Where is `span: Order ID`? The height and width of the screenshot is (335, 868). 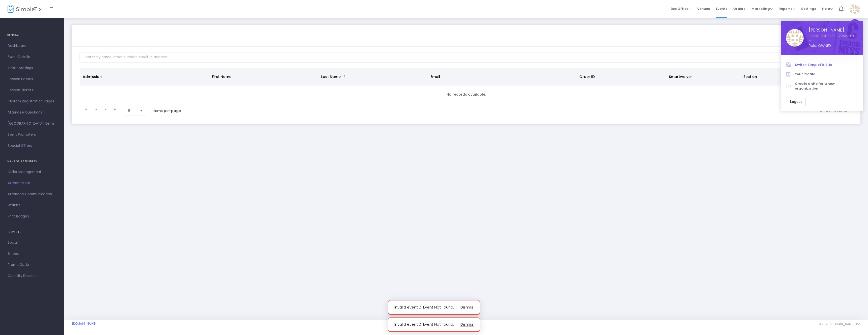
span: Order ID is located at coordinates (587, 77).